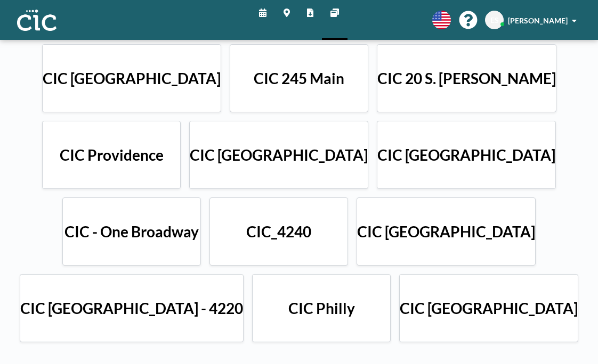  I want to click on span: ES, so click(495, 20).